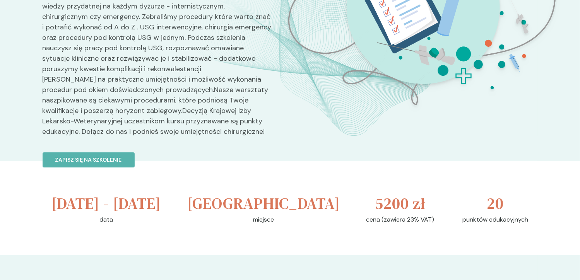 The height and width of the screenshot is (280, 580). Describe the element at coordinates (401, 220) in the screenshot. I see `p: cena (zawiera 23% VAT)` at that location.